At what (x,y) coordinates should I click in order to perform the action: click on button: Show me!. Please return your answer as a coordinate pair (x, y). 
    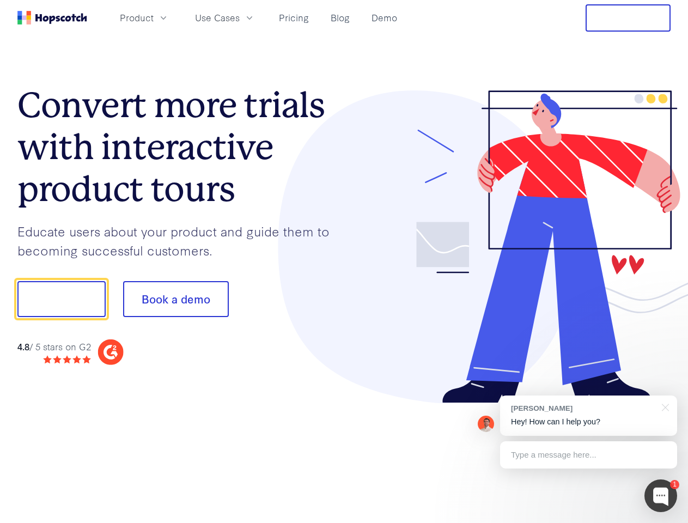
    Looking at the image, I should click on (62, 299).